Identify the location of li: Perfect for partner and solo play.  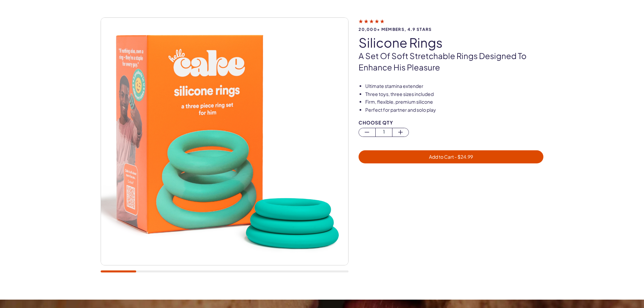
(454, 110).